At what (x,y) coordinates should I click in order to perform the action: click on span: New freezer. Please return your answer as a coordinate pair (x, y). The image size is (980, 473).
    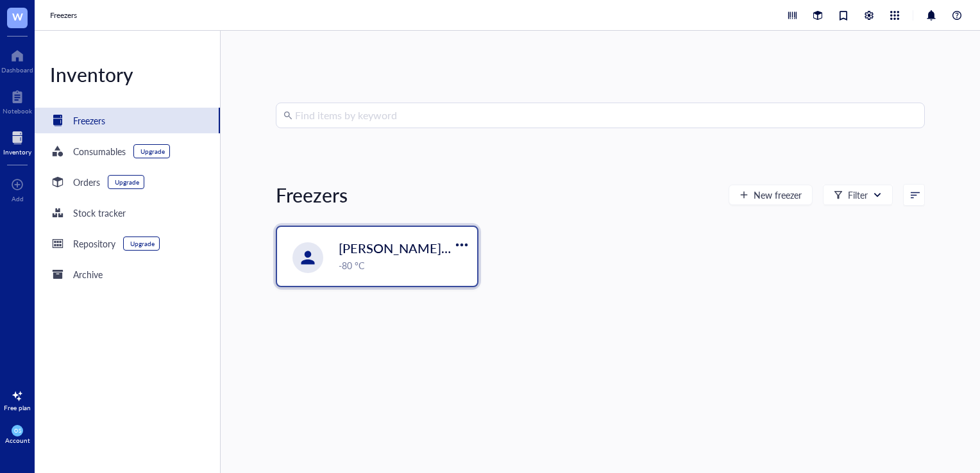
    Looking at the image, I should click on (777, 195).